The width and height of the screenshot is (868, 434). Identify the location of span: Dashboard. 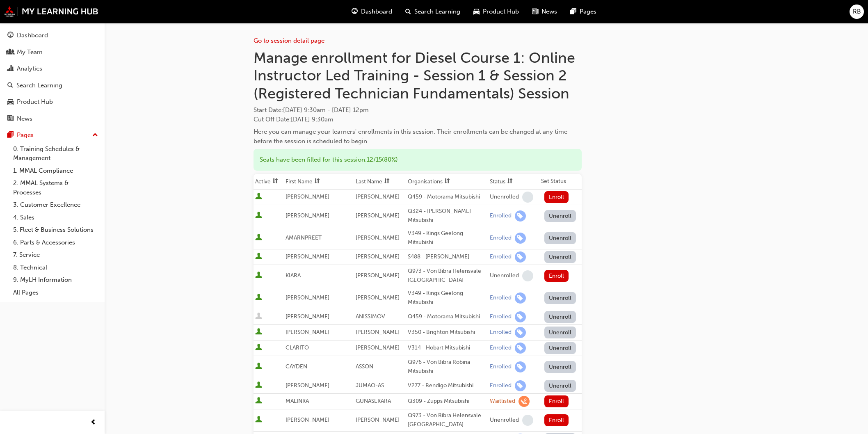
(377, 12).